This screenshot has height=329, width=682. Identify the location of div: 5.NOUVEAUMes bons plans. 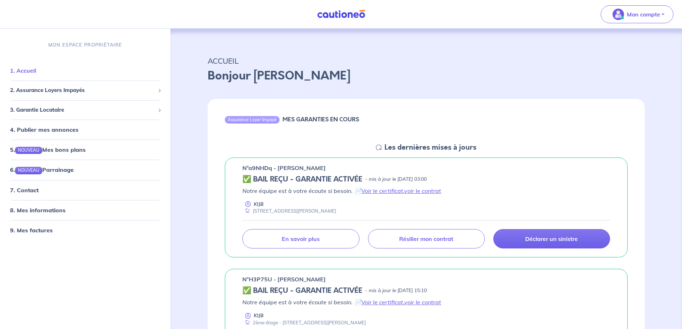
(85, 150).